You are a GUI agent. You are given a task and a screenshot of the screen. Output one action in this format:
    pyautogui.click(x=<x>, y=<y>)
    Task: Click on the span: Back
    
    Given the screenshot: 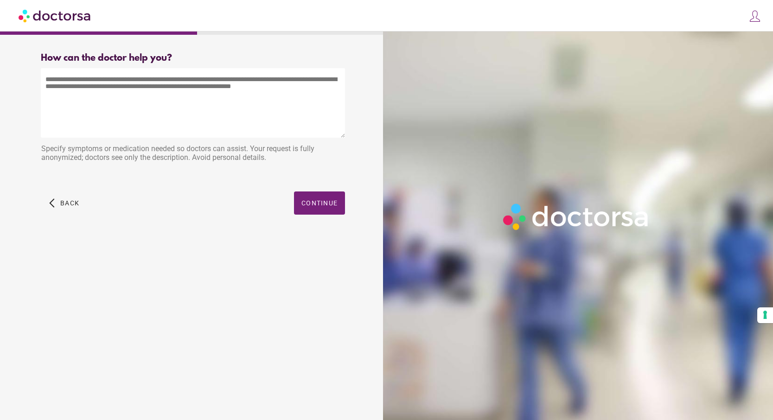 What is the action you would take?
    pyautogui.click(x=70, y=203)
    